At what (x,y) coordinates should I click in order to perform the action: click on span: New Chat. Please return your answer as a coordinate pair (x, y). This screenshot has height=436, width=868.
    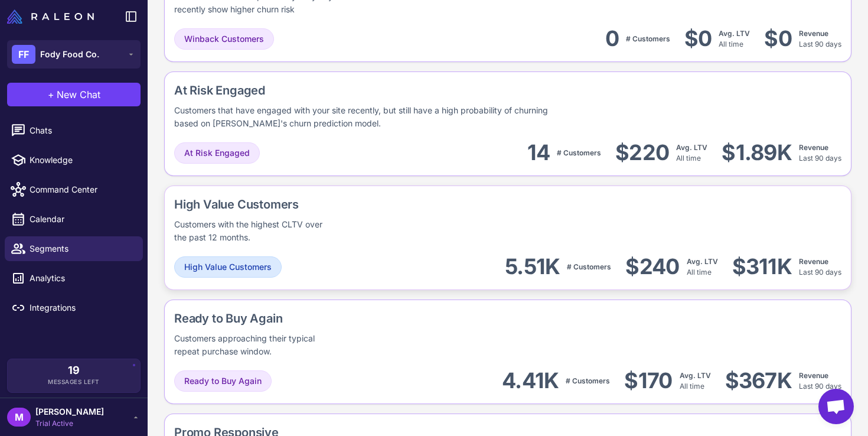
    Looking at the image, I should click on (78, 94).